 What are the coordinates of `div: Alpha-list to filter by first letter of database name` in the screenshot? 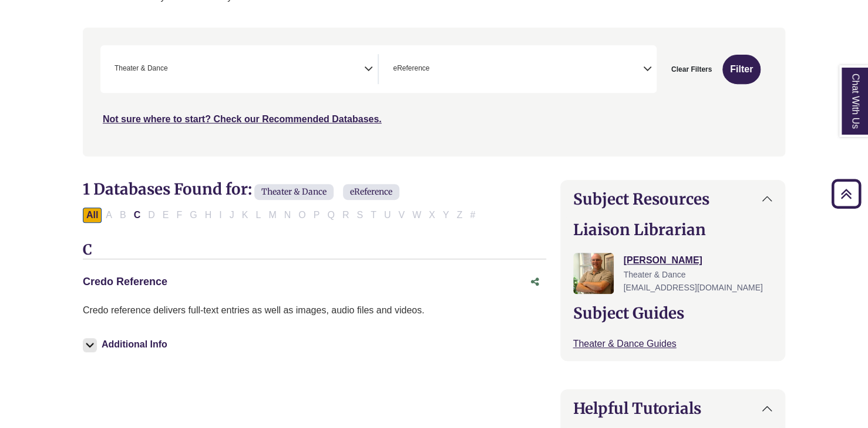 It's located at (281, 214).